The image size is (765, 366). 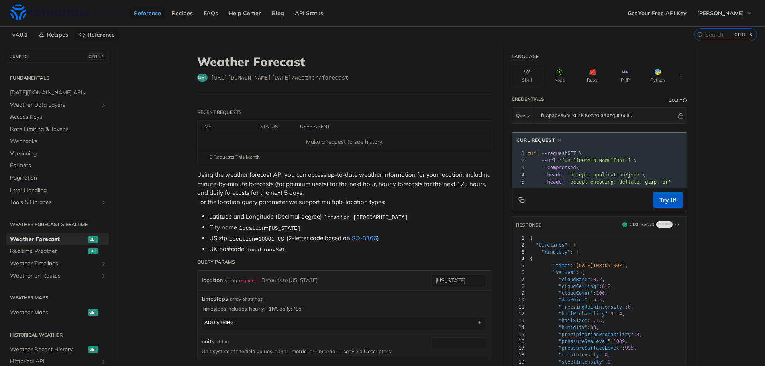 What do you see at coordinates (363, 238) in the screenshot?
I see `a: ISO-3166` at bounding box center [363, 238].